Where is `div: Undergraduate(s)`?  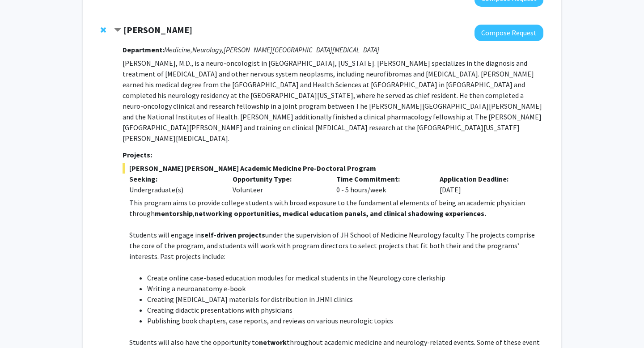 div: Undergraduate(s) is located at coordinates (174, 190).